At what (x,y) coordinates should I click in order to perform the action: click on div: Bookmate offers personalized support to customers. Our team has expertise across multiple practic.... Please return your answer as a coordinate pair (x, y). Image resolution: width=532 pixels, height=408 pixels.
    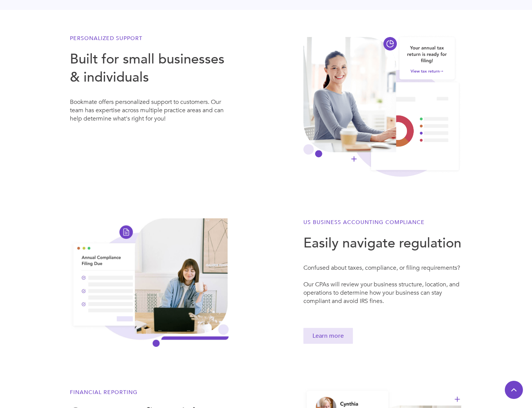
    Looking at the image, I should click on (149, 114).